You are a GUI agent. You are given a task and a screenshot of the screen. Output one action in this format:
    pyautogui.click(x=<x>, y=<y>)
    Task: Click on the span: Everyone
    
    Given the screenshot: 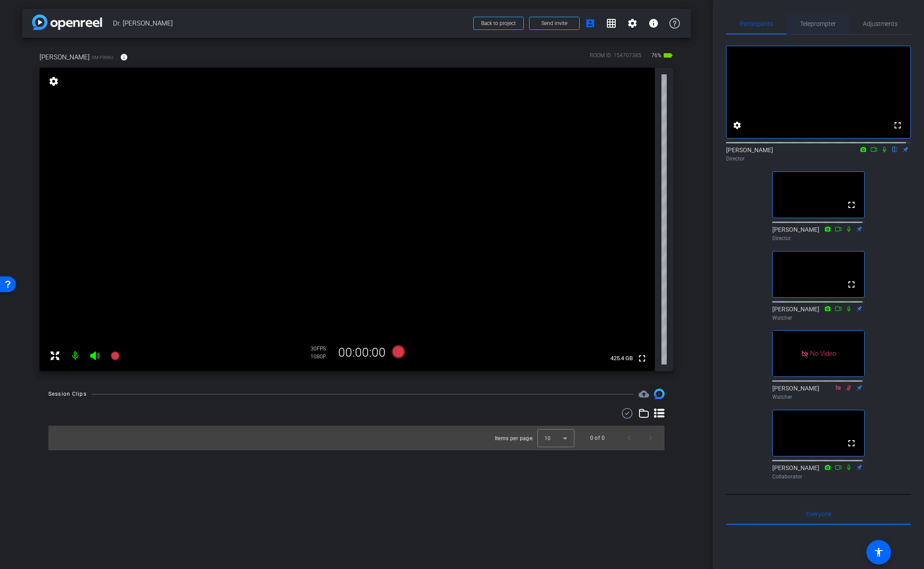 What is the action you would take?
    pyautogui.click(x=819, y=514)
    